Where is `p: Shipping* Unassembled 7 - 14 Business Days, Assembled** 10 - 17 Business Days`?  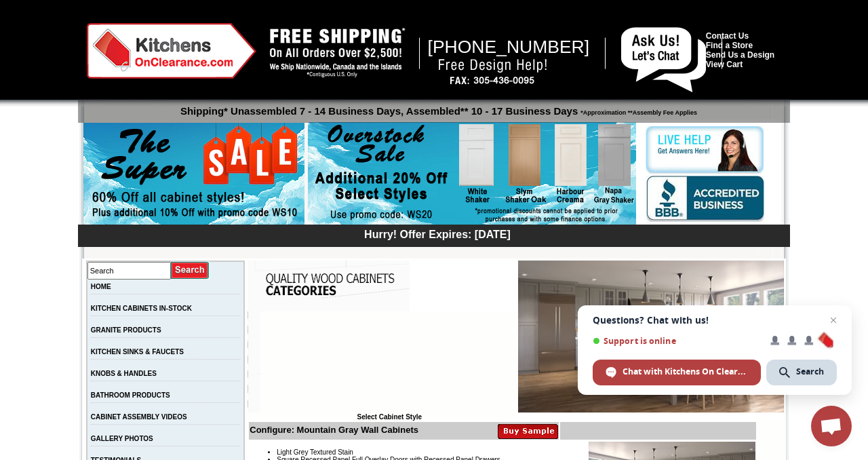 p: Shipping* Unassembled 7 - 14 Business Days, Assembled** 10 - 17 Business Days is located at coordinates (437, 108).